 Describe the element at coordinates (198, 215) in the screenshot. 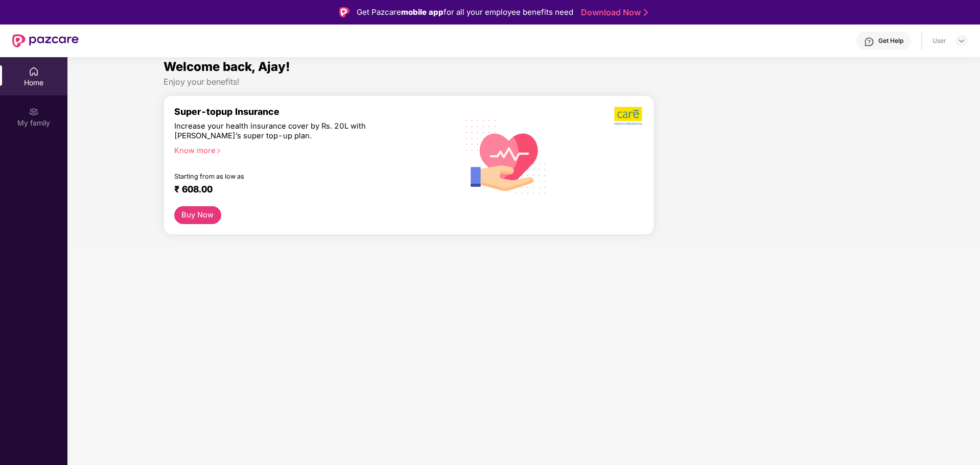

I see `button: Buy Now` at that location.